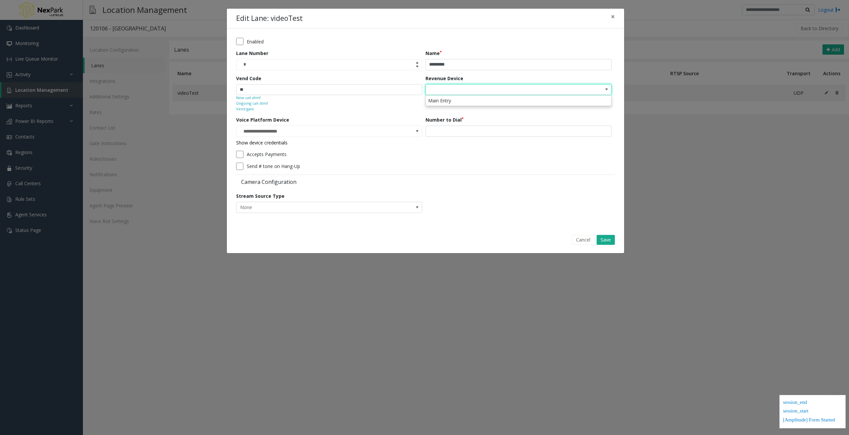  What do you see at coordinates (812, 421) in the screenshot?
I see `div: [Amplitude] Form Started` at bounding box center [812, 421].